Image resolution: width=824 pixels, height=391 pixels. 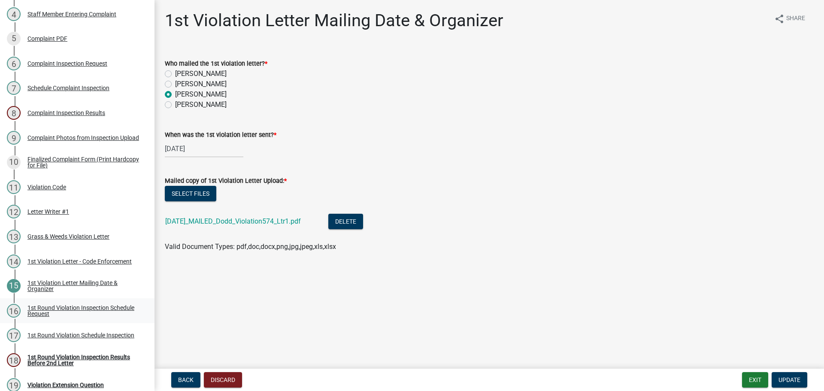 I want to click on button: Update, so click(x=789, y=380).